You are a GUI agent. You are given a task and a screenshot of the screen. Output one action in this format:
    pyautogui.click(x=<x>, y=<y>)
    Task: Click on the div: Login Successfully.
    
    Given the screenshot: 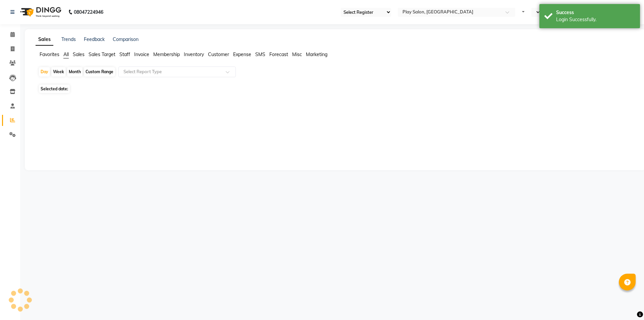 What is the action you would take?
    pyautogui.click(x=595, y=20)
    